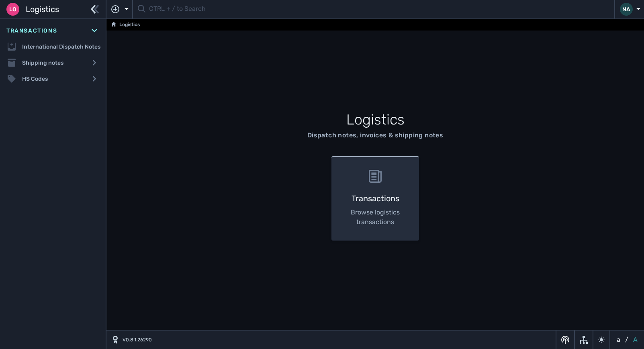 The width and height of the screenshot is (644, 349). Describe the element at coordinates (626, 10) in the screenshot. I see `div: NA` at that location.